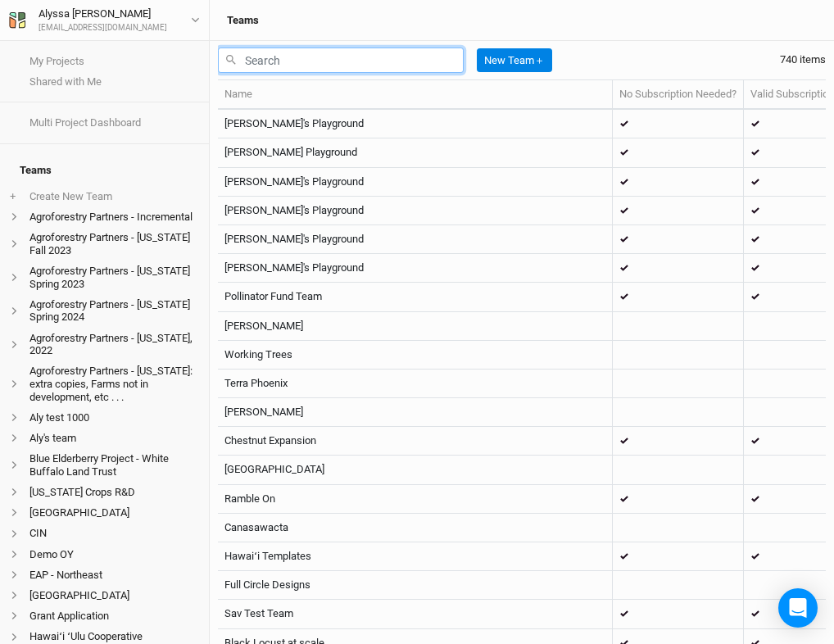 Image resolution: width=834 pixels, height=644 pixels. What do you see at coordinates (415, 440) in the screenshot?
I see `td: Chestnut Expansion` at bounding box center [415, 440].